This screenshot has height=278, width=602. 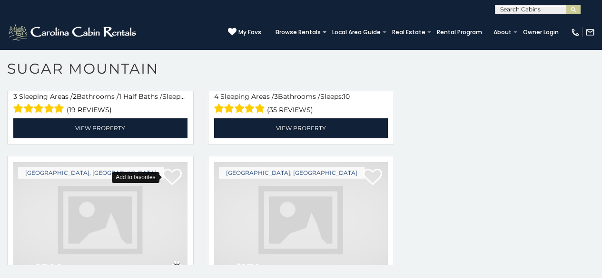 What do you see at coordinates (216, 97) in the screenshot?
I see `span: 4` at bounding box center [216, 97].